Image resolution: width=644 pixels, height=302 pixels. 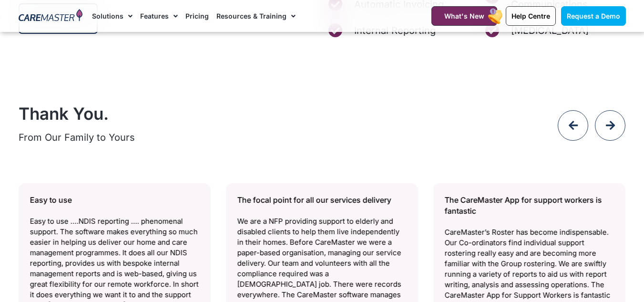 What do you see at coordinates (51, 200) in the screenshot?
I see `span: Easy to use` at bounding box center [51, 200].